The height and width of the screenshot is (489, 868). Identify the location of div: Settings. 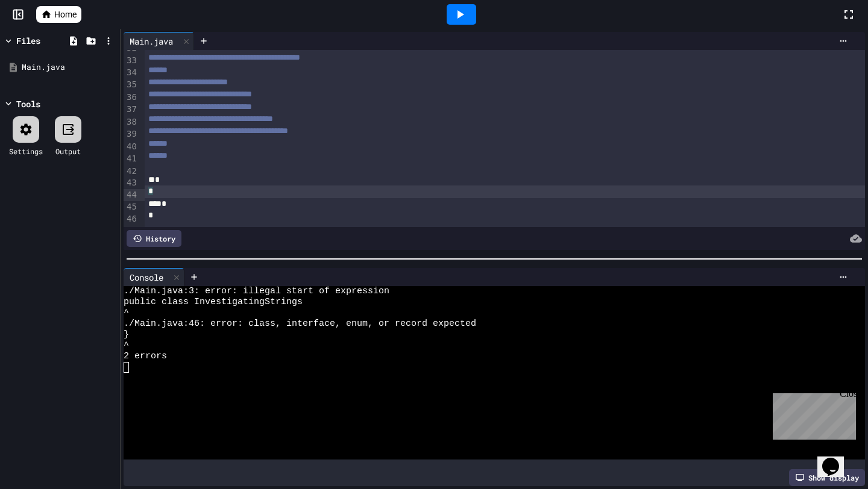
(26, 151).